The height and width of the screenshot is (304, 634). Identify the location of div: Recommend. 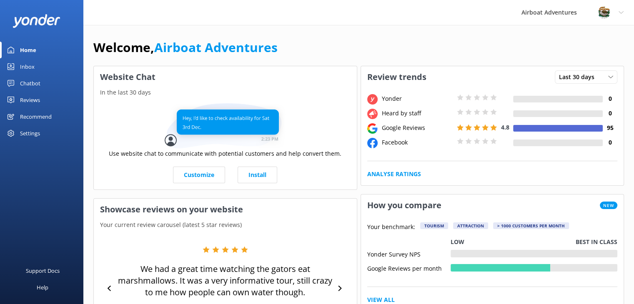
(36, 117).